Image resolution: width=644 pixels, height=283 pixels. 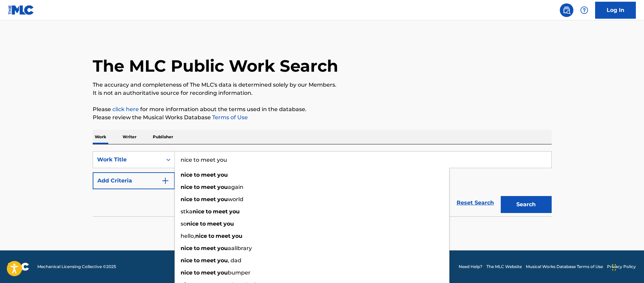 I want to click on p: It is not an authoritative source for recording information., so click(x=322, y=93).